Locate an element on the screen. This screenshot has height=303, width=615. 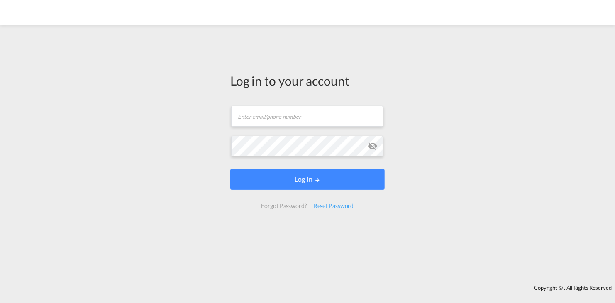
div: Forgot Password? is located at coordinates (284, 206).